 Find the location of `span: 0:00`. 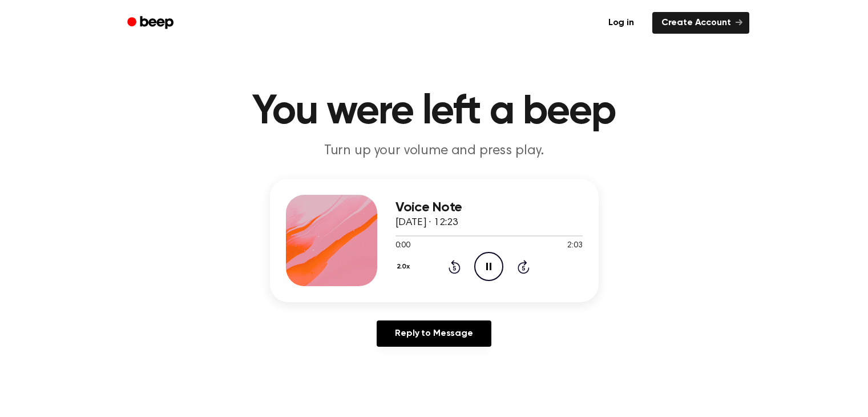

span: 0:00 is located at coordinates (403, 246).